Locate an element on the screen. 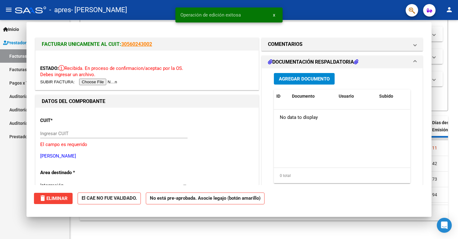 The image size is (458, 239). div: 0 total is located at coordinates (342, 176).